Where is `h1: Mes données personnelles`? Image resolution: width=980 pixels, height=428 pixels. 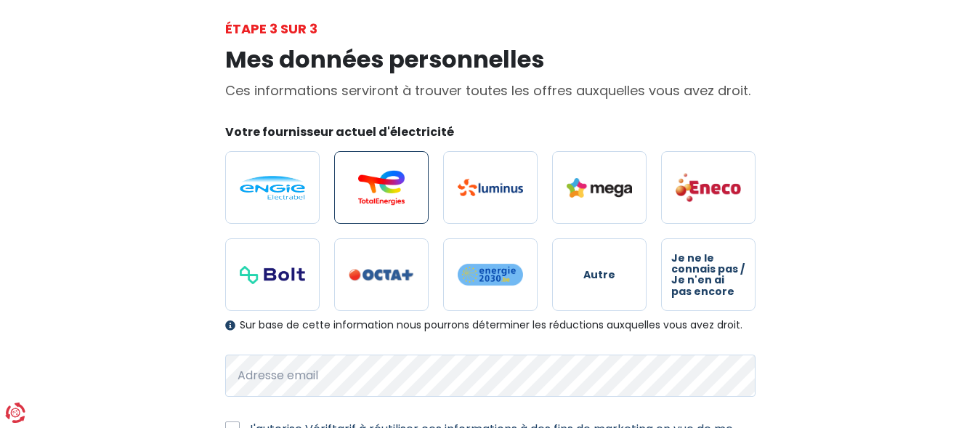
h1: Mes données personnelles is located at coordinates (491, 60).